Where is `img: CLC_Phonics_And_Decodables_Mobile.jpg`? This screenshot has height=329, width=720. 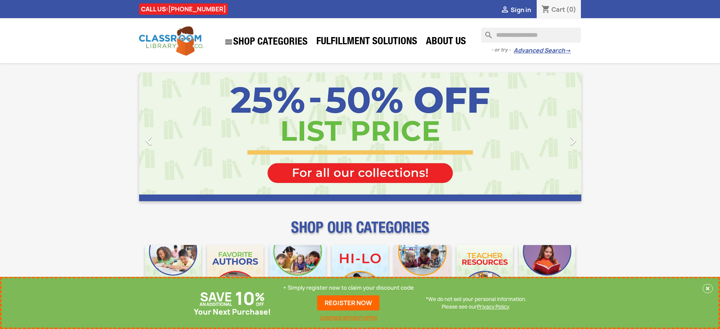 img: CLC_Phonics_And_Decodables_Mobile.jpg is located at coordinates (298, 273).